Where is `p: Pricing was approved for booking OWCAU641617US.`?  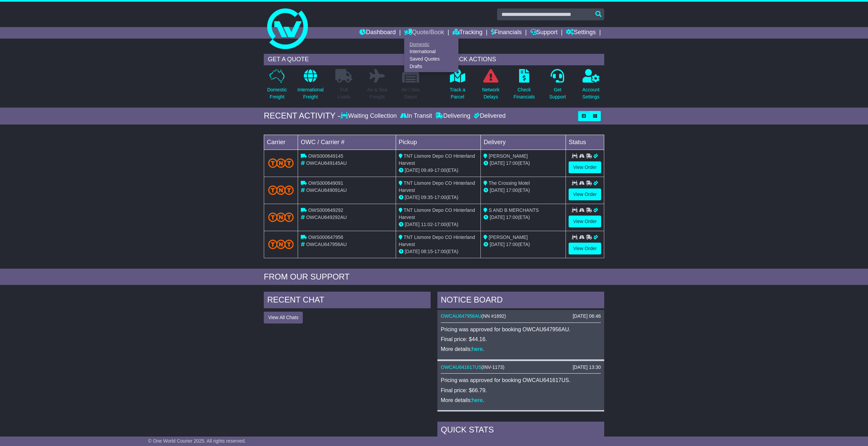
p: Pricing was approved for booking OWCAU641617US. is located at coordinates (521, 380).